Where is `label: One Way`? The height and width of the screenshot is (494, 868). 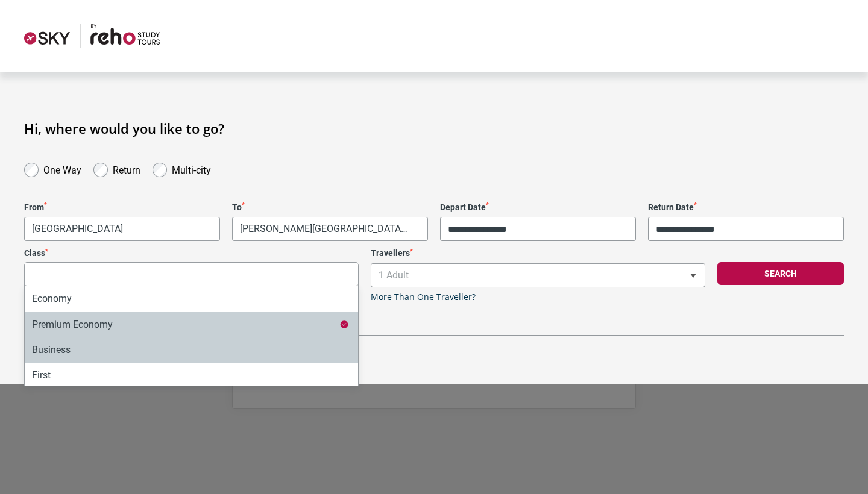 label: One Way is located at coordinates (62, 169).